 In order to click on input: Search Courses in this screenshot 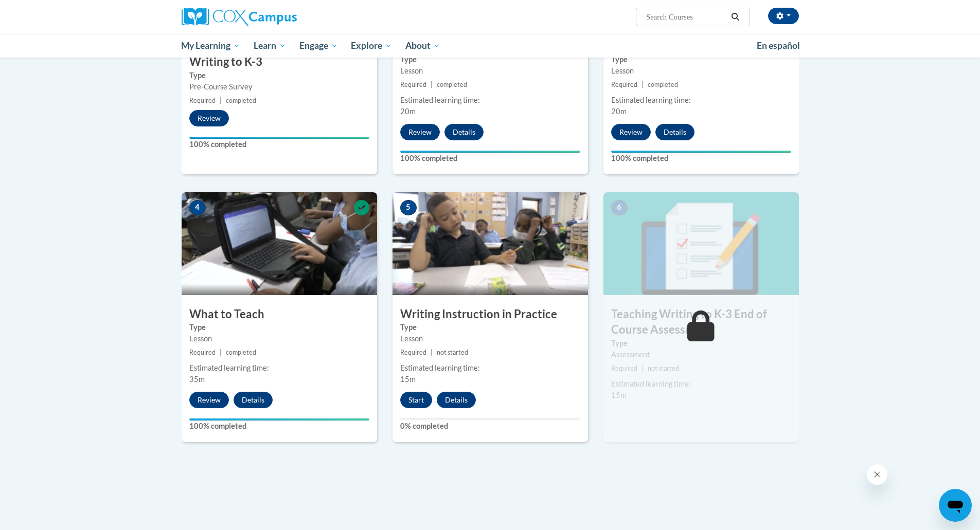, I will do `click(686, 17)`.